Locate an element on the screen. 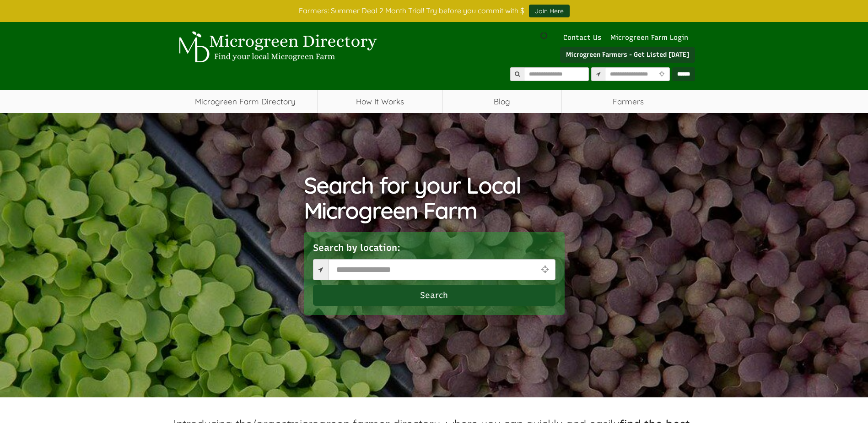  a: Blog is located at coordinates (502, 102).